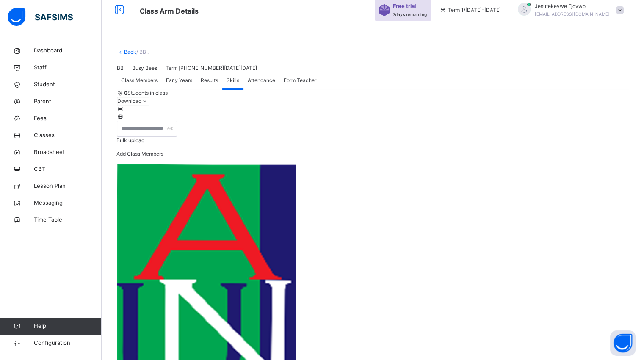 This screenshot has height=360, width=644. What do you see at coordinates (233, 81) in the screenshot?
I see `span: Skills` at bounding box center [233, 81].